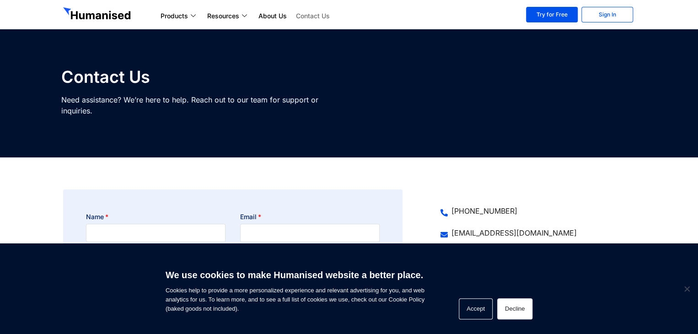  I want to click on span: Cookies help to provide a more personalized experience and relevant advertising for you, and web ..., so click(295, 288).